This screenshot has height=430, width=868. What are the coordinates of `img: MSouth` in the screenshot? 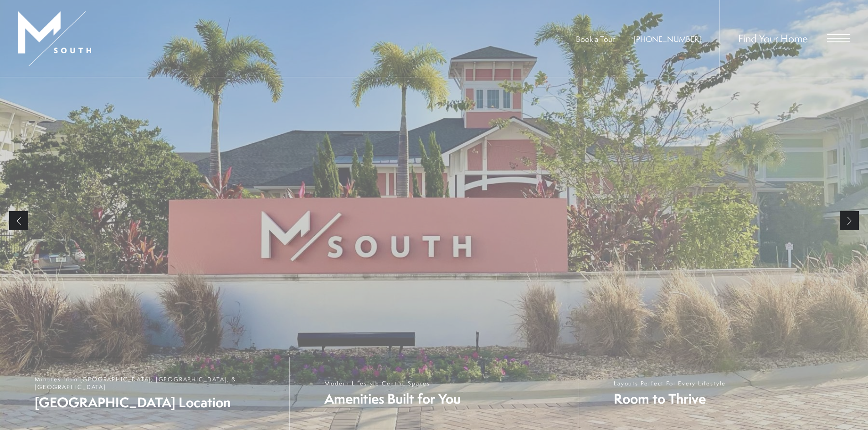 It's located at (55, 39).